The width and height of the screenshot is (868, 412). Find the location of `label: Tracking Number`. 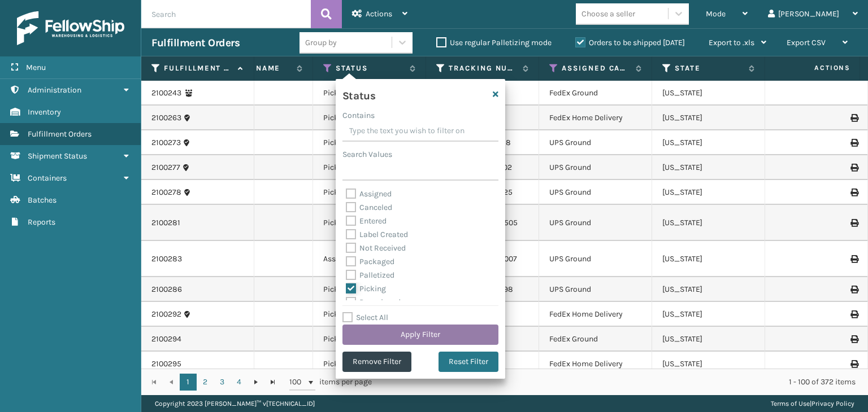

label: Tracking Number is located at coordinates (483, 69).